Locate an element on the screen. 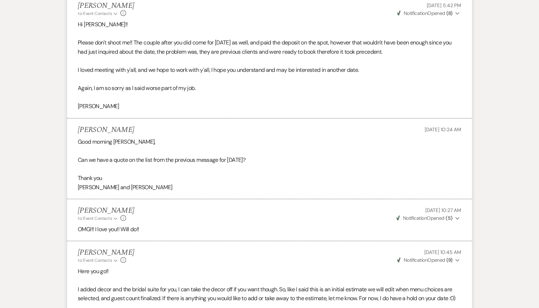 The height and width of the screenshot is (308, 539). p: Thank you is located at coordinates (270, 178).